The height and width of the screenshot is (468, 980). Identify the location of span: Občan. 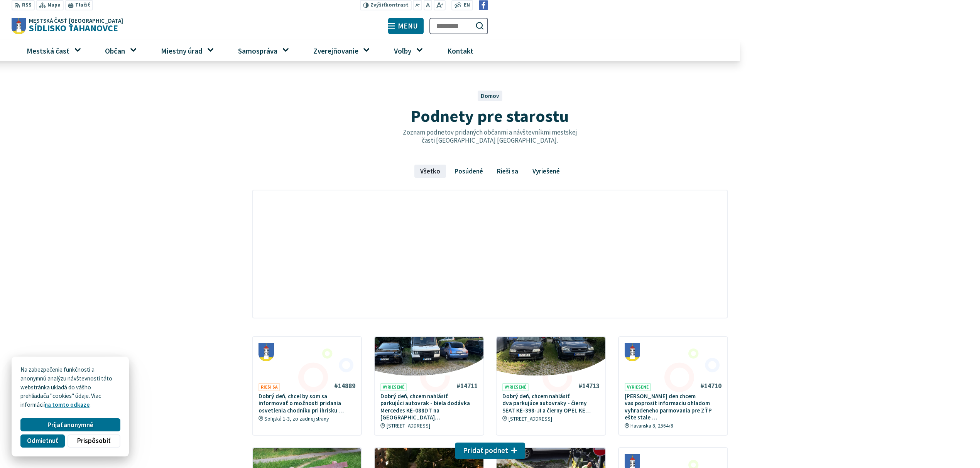
(115, 50).